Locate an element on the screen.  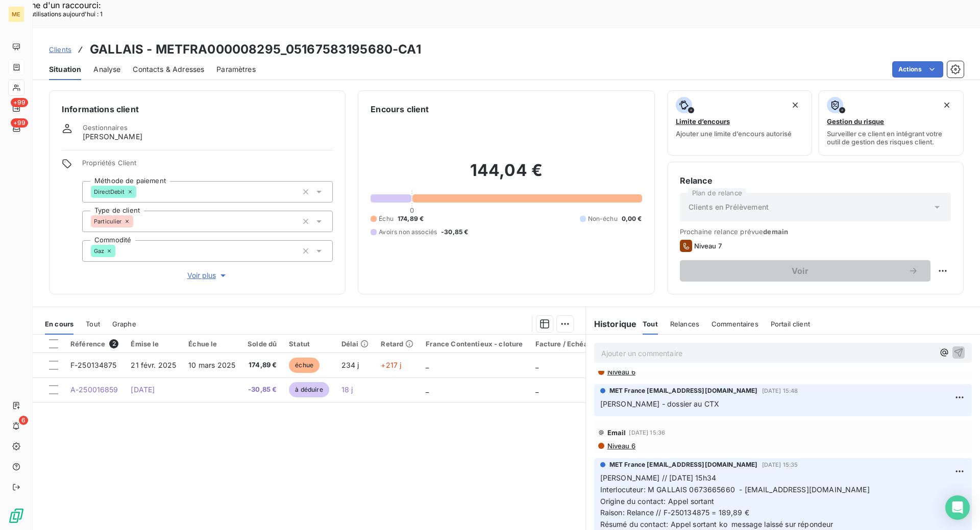
h6: Informations client is located at coordinates (197, 109).